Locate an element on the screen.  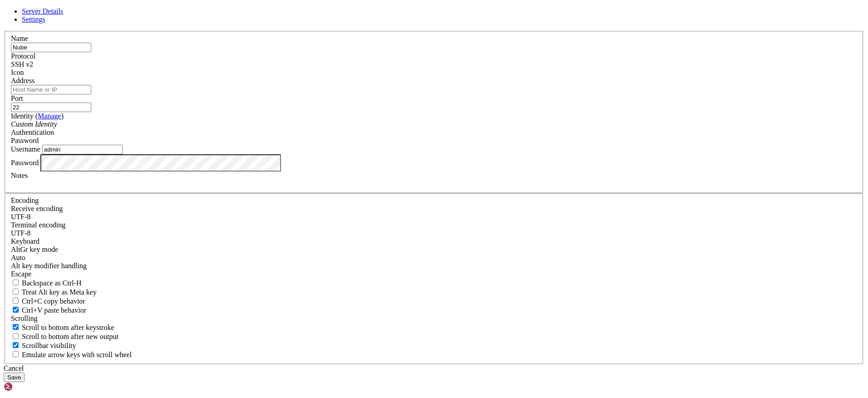
span: Settings is located at coordinates (33, 19).